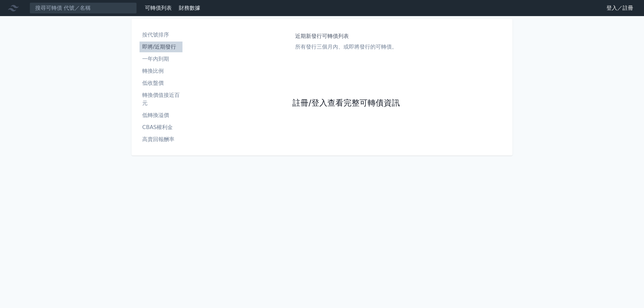  Describe the element at coordinates (161, 116) in the screenshot. I see `a: 低轉換溢價` at that location.